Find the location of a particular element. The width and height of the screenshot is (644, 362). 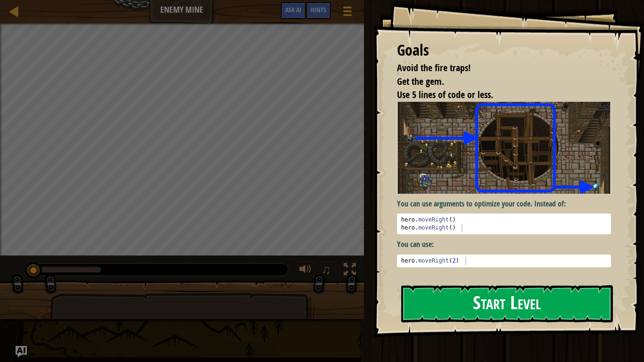

span: Get the gem. is located at coordinates (420, 81).